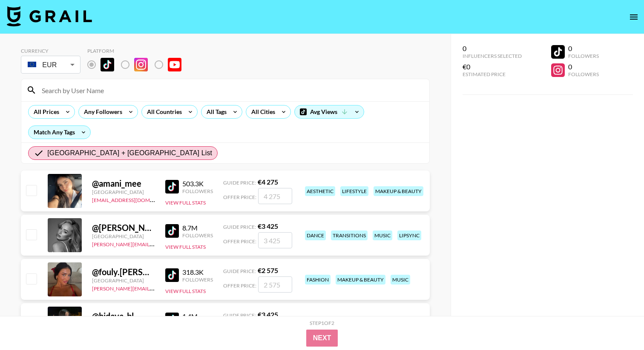 The image size is (644, 350). What do you see at coordinates (163, 112) in the screenshot?
I see `div: All Countries` at bounding box center [163, 112].